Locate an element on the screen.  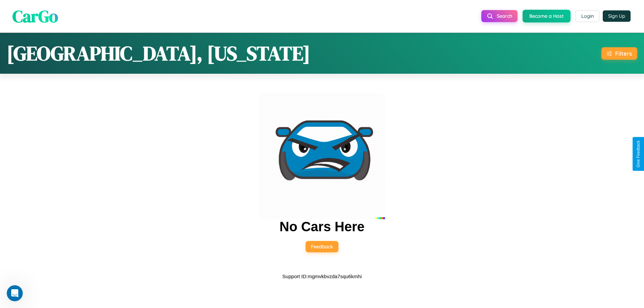
h2: No Cars Here is located at coordinates (322, 226).